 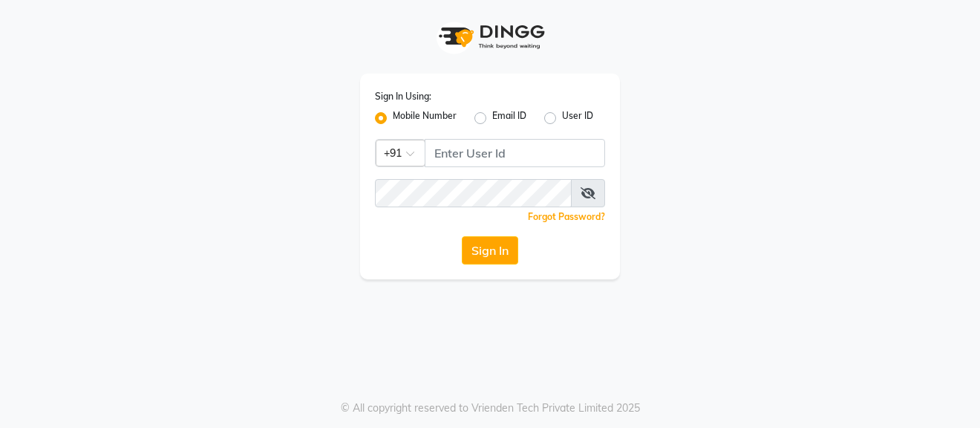 What do you see at coordinates (490, 37) in the screenshot?
I see `img: logo1.svg` at bounding box center [490, 37].